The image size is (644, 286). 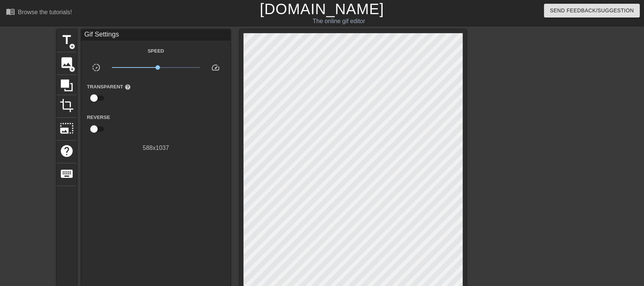 What do you see at coordinates (66, 63) in the screenshot?
I see `span: image` at bounding box center [66, 63].